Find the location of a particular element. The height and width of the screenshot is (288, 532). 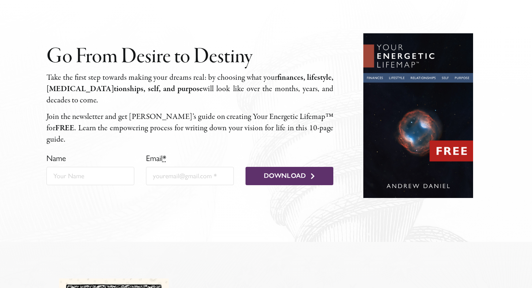

label: Email is located at coordinates (156, 158).